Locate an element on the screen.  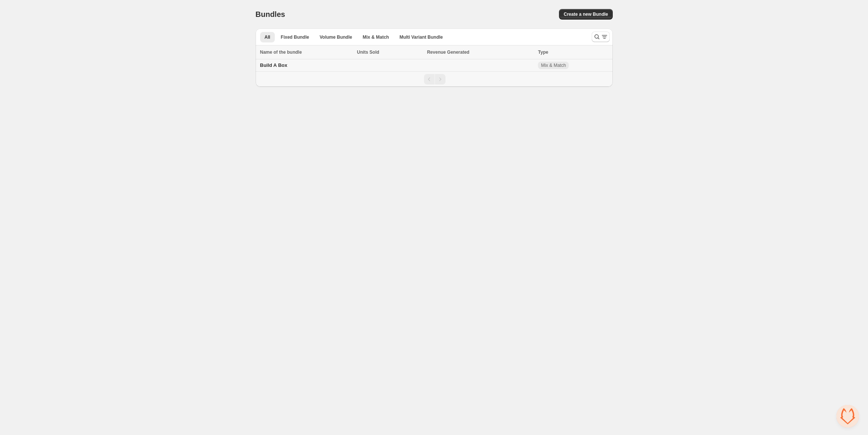
button: Revenue Generated is located at coordinates (452, 52).